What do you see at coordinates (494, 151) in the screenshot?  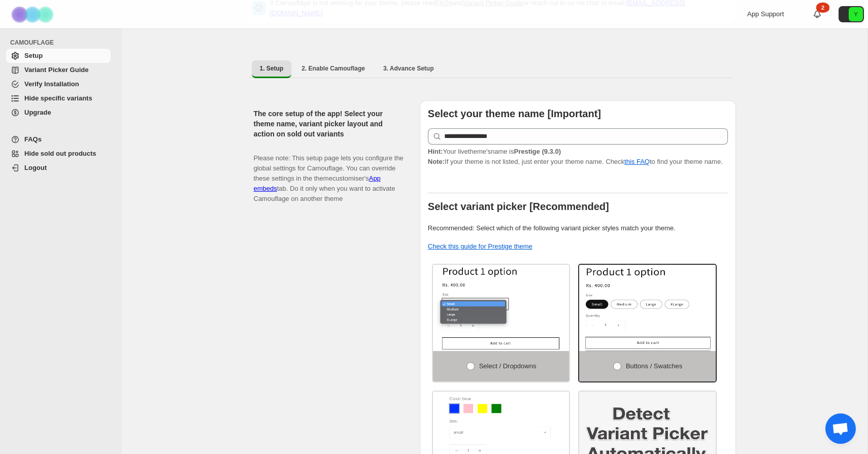 I see `span: Your live theme's name is` at bounding box center [494, 151].